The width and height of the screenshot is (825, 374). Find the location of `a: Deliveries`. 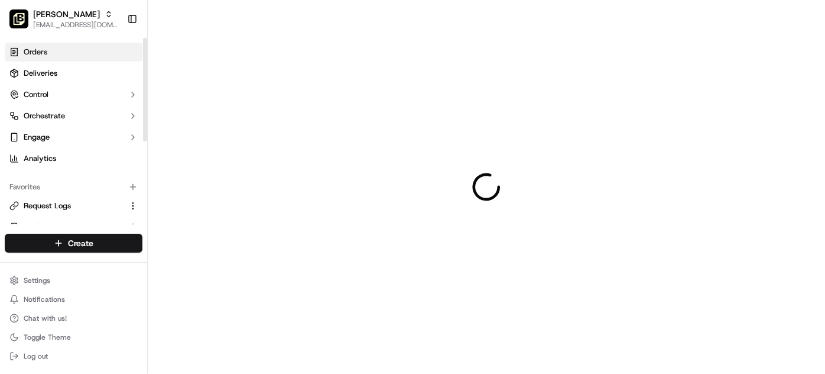

a: Deliveries is located at coordinates (73, 73).